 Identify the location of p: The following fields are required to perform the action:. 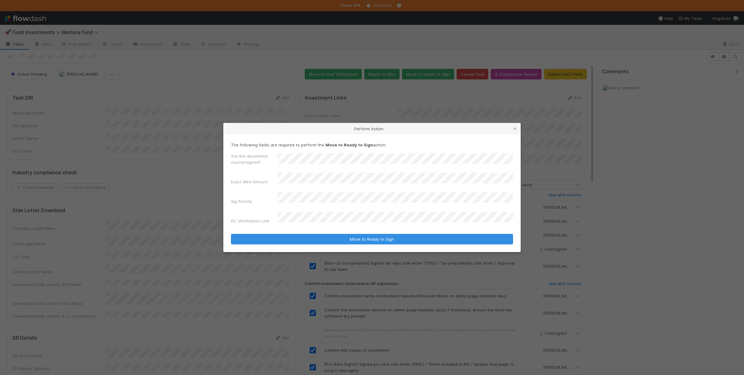
(372, 145).